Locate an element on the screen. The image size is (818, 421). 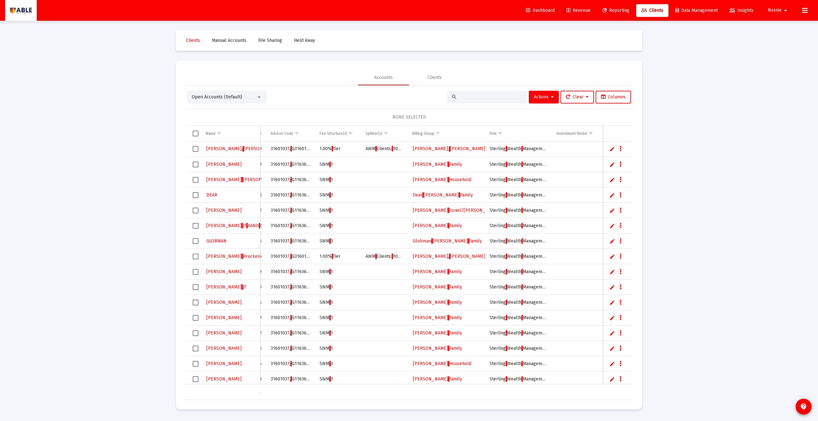
a: Revenue is located at coordinates (579, 11).